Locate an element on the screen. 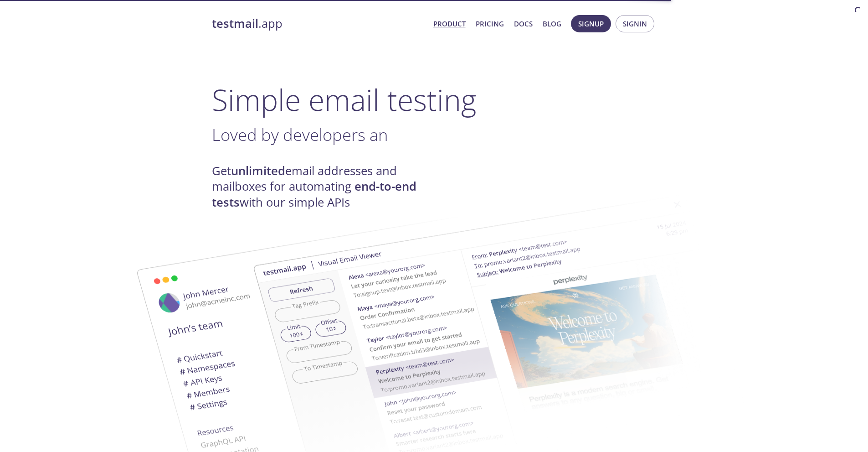 The height and width of the screenshot is (452, 868). span: Signup is located at coordinates (591, 24).